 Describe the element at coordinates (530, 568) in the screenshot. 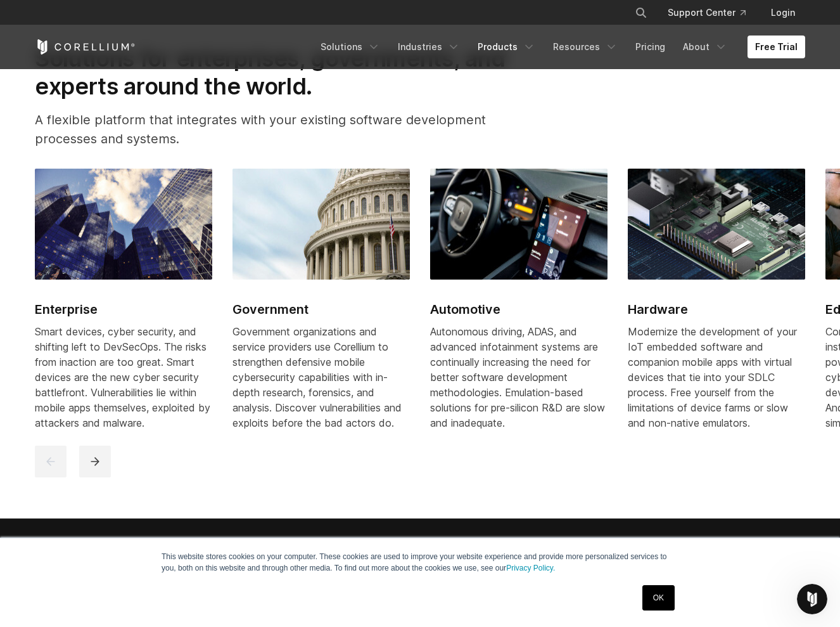

I see `a: Privacy Policy.` at that location.